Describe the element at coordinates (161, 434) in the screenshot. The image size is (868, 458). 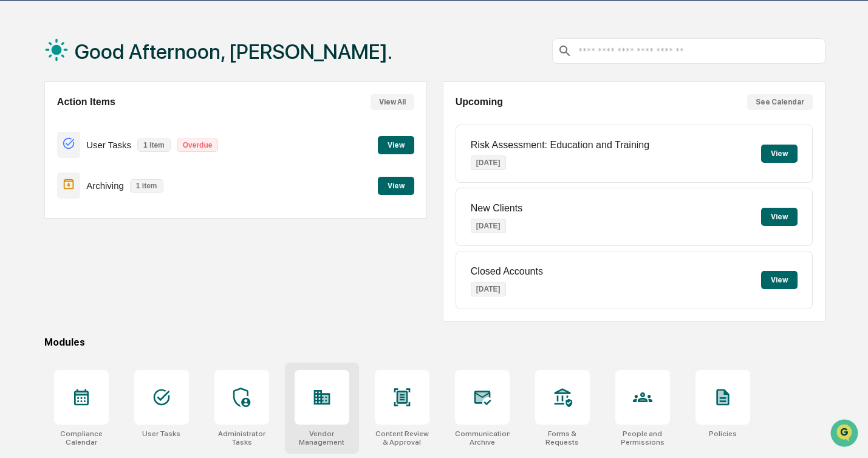
I see `div: User Tasks` at that location.